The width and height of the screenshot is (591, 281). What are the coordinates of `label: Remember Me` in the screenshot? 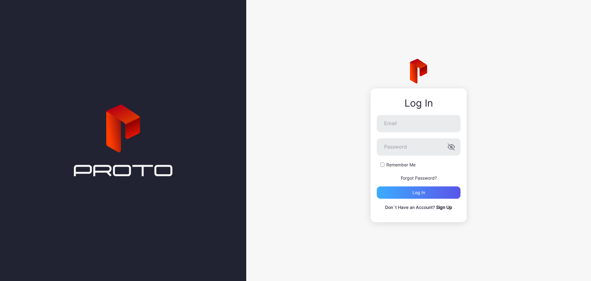 It's located at (401, 165).